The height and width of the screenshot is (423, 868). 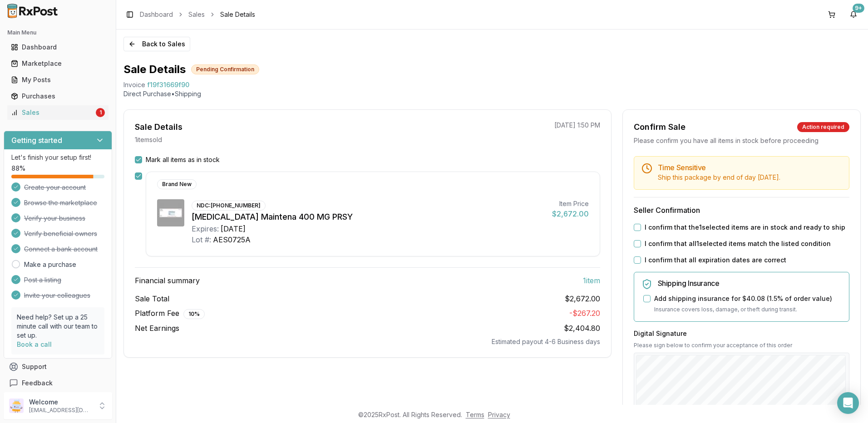 I want to click on p: Please sign below to confirm your acceptance of this order, so click(x=741, y=345).